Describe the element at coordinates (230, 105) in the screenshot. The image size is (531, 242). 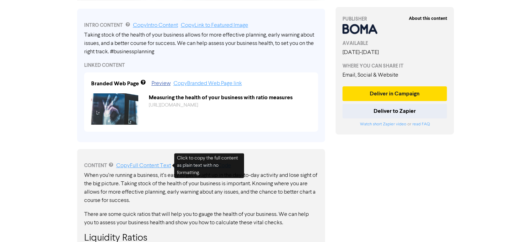
I see `div: https://public2.bomamarketing.com/cp/7sO4lZ9i3gpPuil10qESMJ?sa=RGeZuAFK` at that location.